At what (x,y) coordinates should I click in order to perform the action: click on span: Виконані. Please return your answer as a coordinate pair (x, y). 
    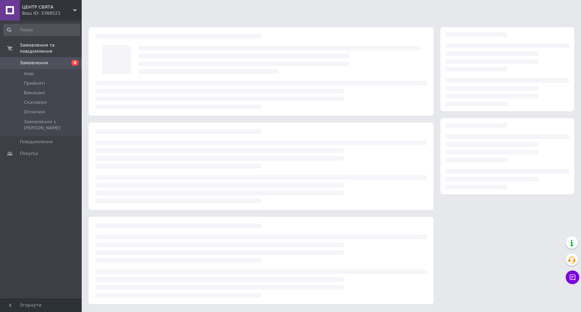
    Looking at the image, I should click on (34, 93).